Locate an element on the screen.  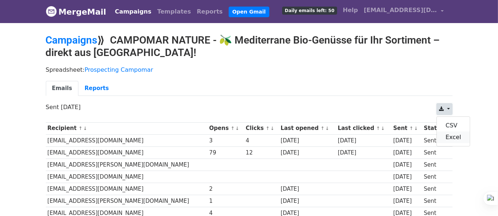
a: Emails is located at coordinates (62, 88).